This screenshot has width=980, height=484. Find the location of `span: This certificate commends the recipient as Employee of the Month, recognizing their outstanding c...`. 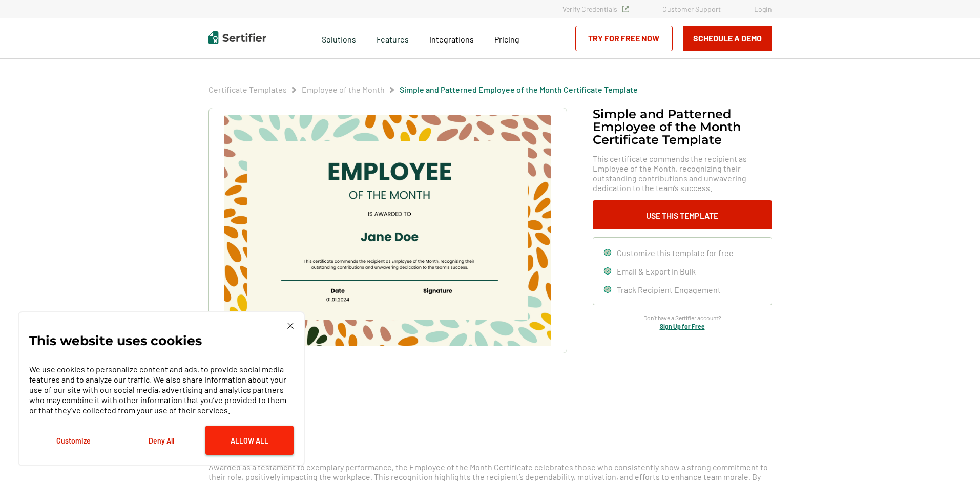

span: This certificate commends the recipient as Employee of the Month, recognizing their outstanding c... is located at coordinates (682, 173).